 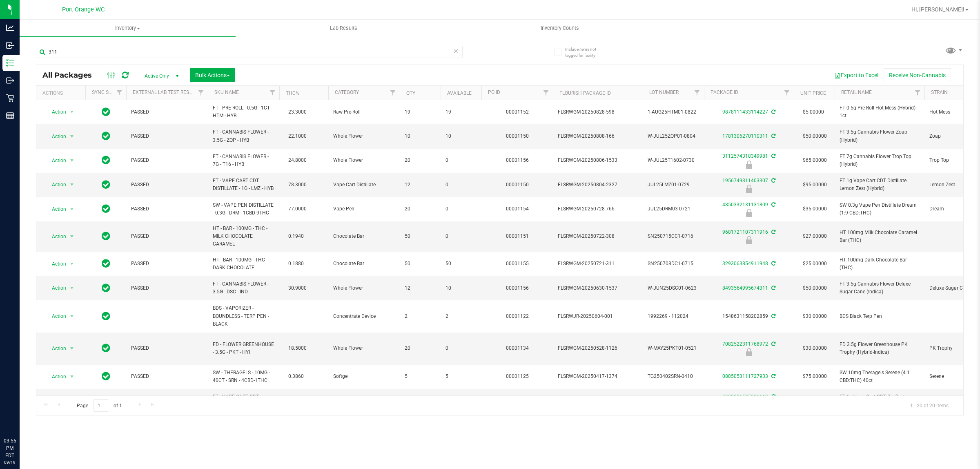 I want to click on span: 0.1940, so click(x=296, y=237).